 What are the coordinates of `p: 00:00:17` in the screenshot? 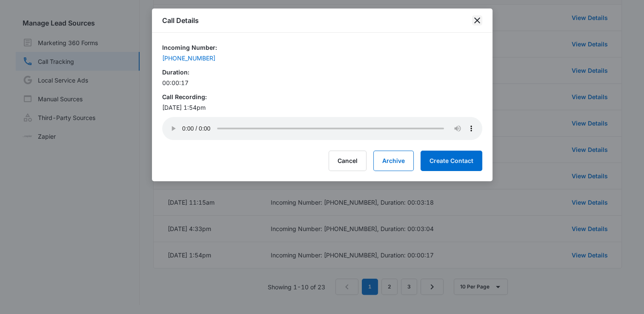 It's located at (322, 83).